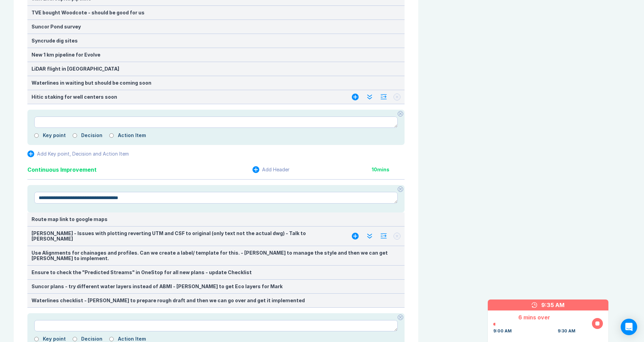 The height and width of the screenshot is (342, 644). What do you see at coordinates (184, 97) in the screenshot?
I see `div: Hitic staking for well centers soon` at bounding box center [184, 97].